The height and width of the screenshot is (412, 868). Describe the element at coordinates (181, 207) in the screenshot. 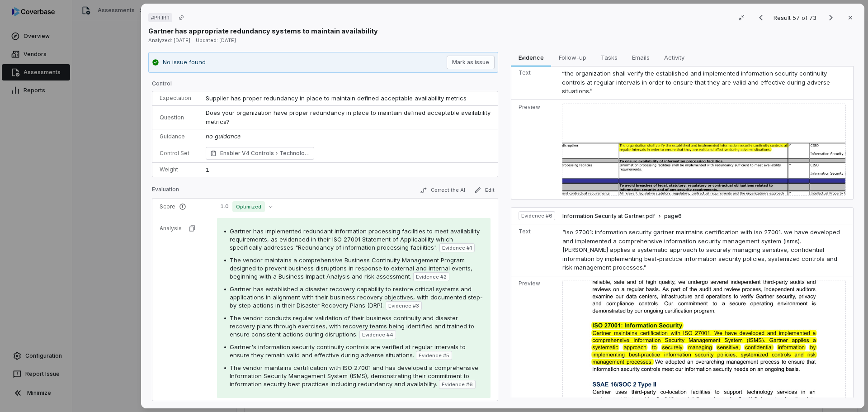

I see `p: Score` at that location.